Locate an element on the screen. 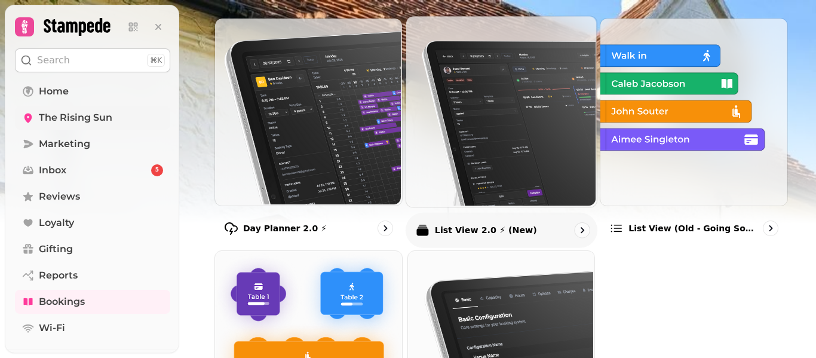 The image size is (816, 358). a: Marketing is located at coordinates (93, 144).